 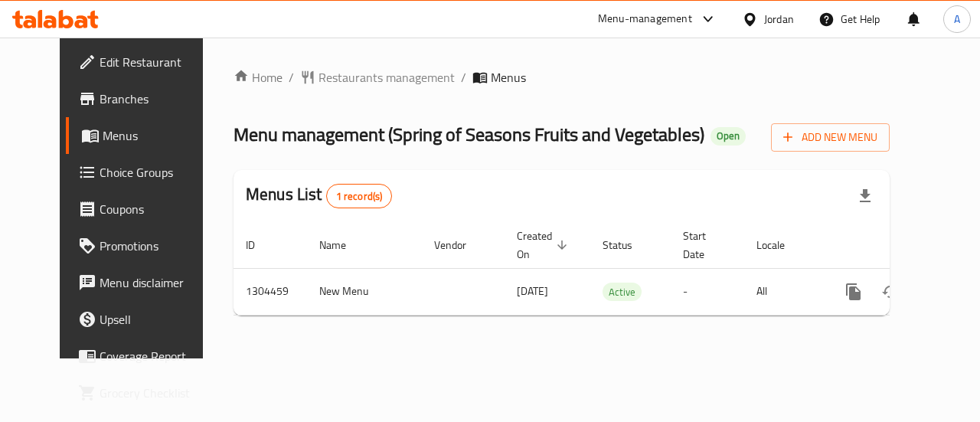 I want to click on a: Menu disclaimer, so click(x=145, y=283).